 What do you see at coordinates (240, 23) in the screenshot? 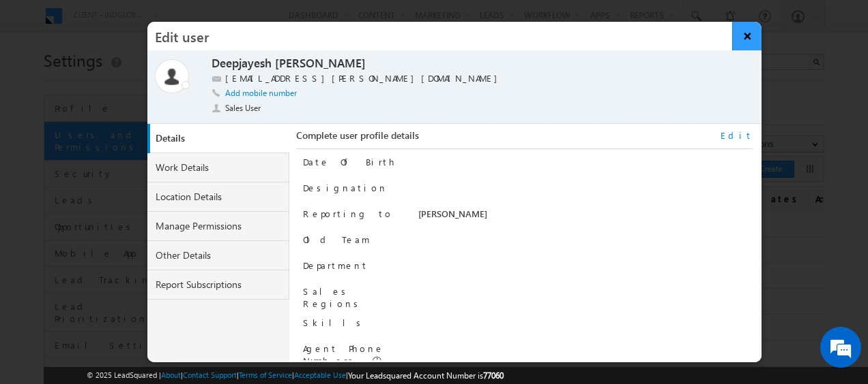
I see `div: Minimize live chat window` at bounding box center [240, 23].